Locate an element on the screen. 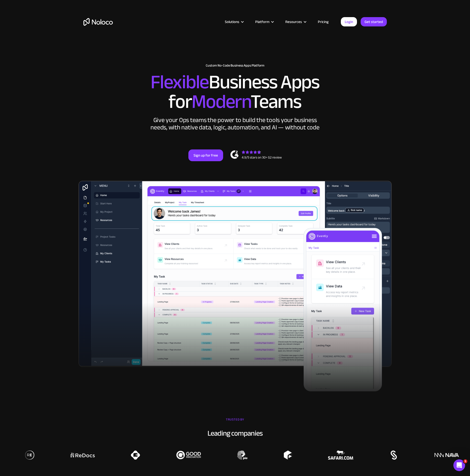  div: Give your Ops teams the power to build the tools your business needs, with native data, logic, au... is located at coordinates (235, 124).